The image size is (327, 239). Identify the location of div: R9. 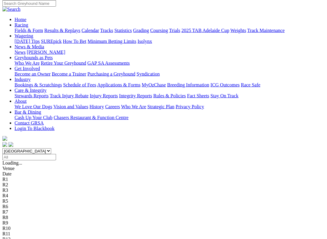
(163, 223).